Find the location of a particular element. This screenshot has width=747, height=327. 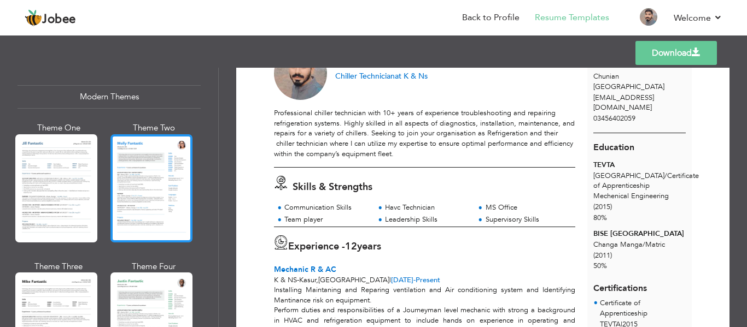

span: Experience - is located at coordinates (316, 246).